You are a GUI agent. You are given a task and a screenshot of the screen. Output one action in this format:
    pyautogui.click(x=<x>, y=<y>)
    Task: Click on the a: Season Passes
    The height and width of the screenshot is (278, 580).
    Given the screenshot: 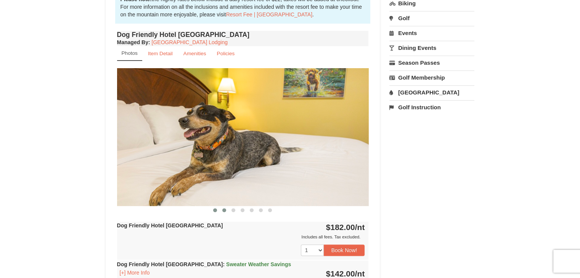 What is the action you would take?
    pyautogui.click(x=432, y=63)
    